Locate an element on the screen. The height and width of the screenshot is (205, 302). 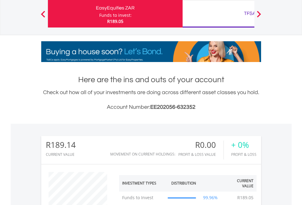
button: Next is located at coordinates (259, 17).